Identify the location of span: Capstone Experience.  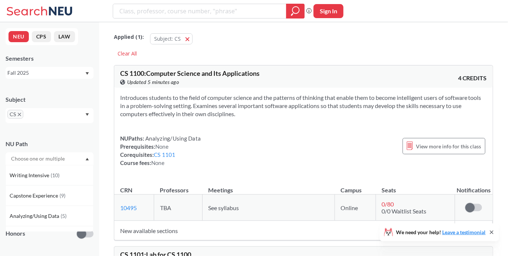
(34, 196).